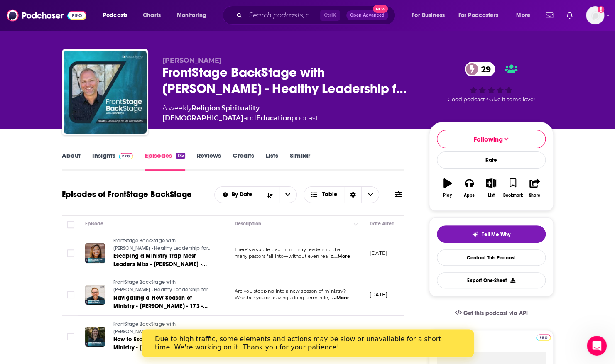 This screenshot has height=364, width=615. Describe the element at coordinates (181, 156) in the screenshot. I see `div: 175` at that location.